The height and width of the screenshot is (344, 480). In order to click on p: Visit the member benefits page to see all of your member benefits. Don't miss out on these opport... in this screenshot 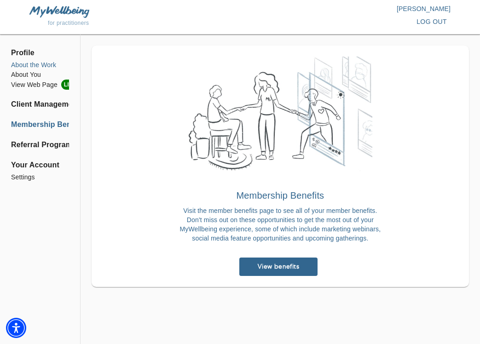, I will do `click(280, 225)`.